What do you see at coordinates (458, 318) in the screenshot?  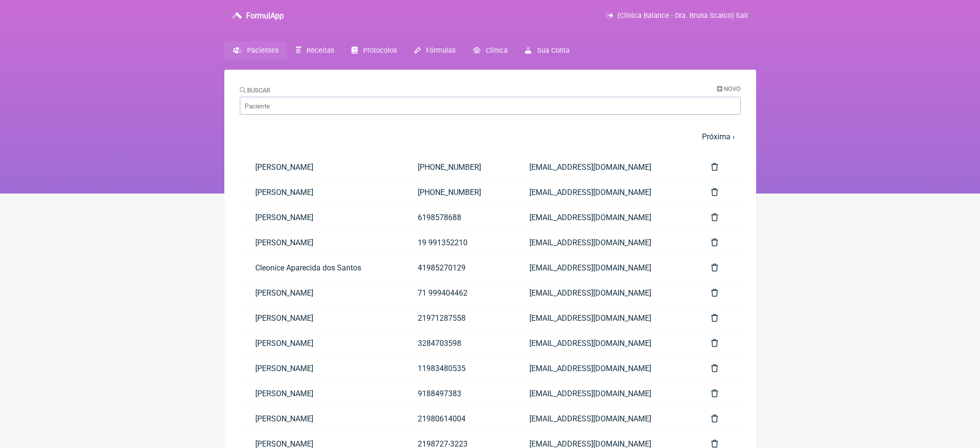 I see `a: 21971287558` at bounding box center [458, 318].